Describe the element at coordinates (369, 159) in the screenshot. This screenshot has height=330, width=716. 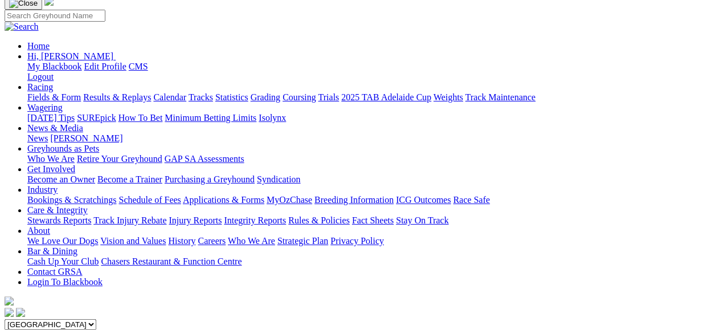
I see `div: Greyhounds as Pets` at that location.